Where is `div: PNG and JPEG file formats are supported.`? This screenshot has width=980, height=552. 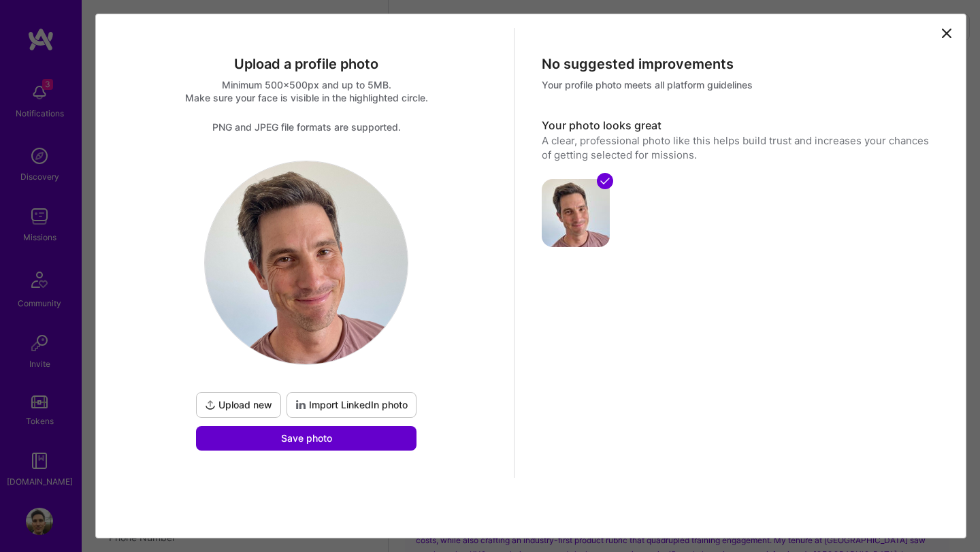
div: PNG and JPEG file formats are supported. is located at coordinates (306, 126).